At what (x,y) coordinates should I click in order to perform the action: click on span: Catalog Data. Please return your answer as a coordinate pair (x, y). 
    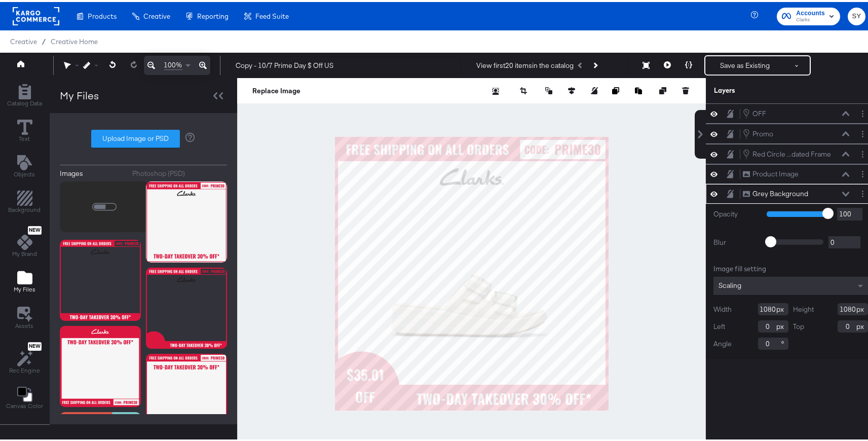
    Looking at the image, I should click on (24, 101).